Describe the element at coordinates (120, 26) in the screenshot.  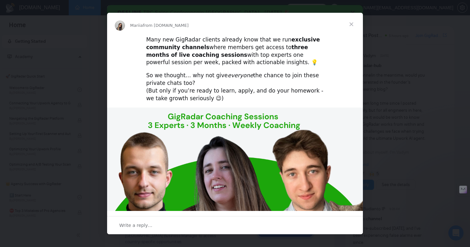
I see `img: Profile image for Mariia` at that location.